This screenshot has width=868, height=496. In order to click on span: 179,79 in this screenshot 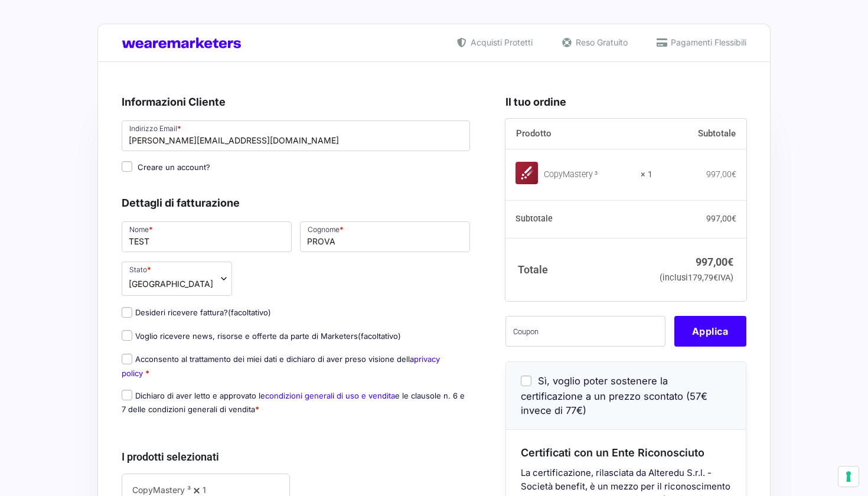, I will do `click(703, 277)`.